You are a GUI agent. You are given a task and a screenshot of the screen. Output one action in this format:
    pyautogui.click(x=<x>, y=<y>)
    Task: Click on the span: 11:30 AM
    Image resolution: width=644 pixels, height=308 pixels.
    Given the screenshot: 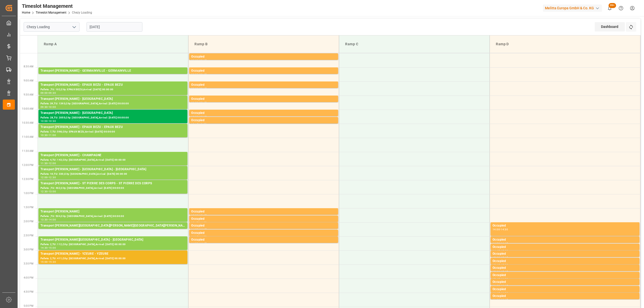 What is the action you would take?
    pyautogui.click(x=28, y=151)
    